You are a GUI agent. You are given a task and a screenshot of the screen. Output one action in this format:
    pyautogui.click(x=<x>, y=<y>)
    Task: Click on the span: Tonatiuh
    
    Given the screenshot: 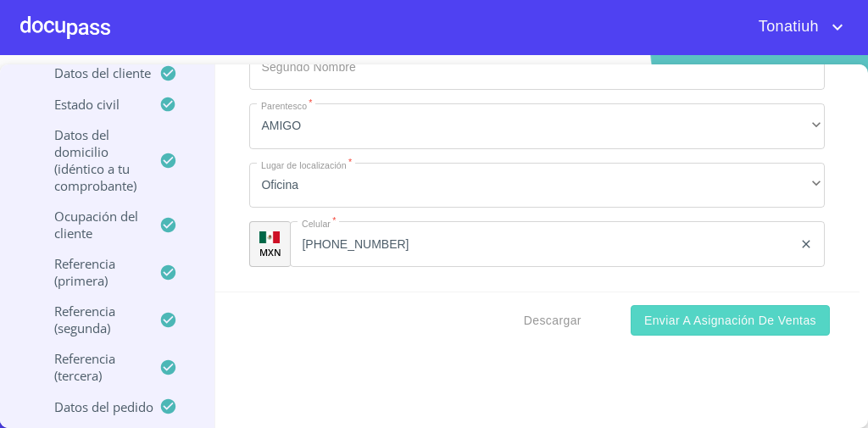 What is the action you would take?
    pyautogui.click(x=786, y=27)
    